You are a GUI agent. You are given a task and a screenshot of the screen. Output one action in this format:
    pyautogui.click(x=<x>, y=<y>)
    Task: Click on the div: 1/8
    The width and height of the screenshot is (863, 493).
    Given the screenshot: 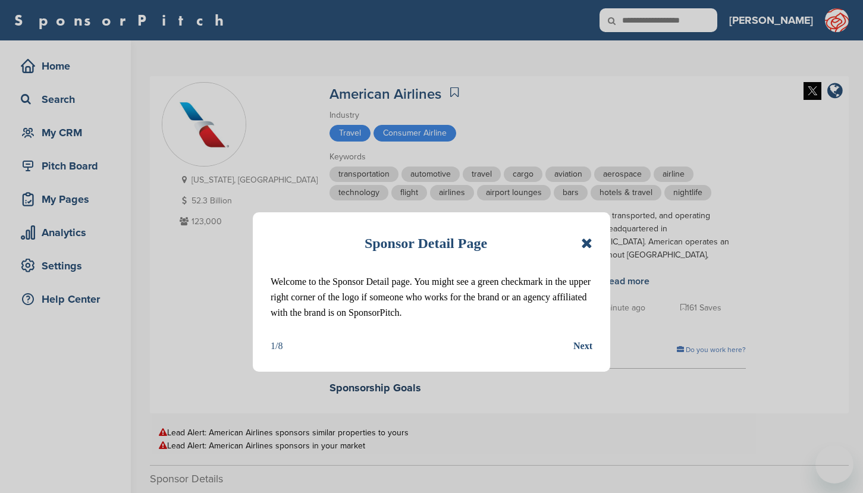 What is the action you would take?
    pyautogui.click(x=276, y=346)
    